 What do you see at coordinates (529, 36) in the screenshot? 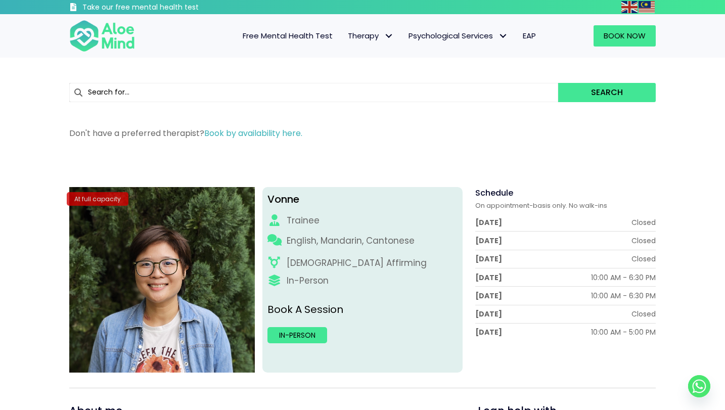
I see `a: EAP` at bounding box center [529, 36].